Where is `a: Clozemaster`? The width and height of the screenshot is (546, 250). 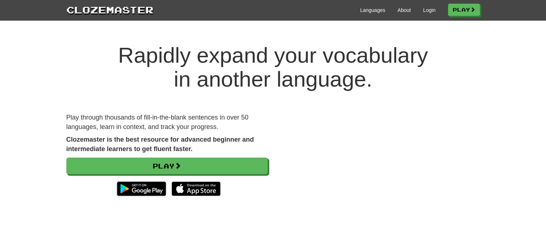 a: Clozemaster is located at coordinates (110, 9).